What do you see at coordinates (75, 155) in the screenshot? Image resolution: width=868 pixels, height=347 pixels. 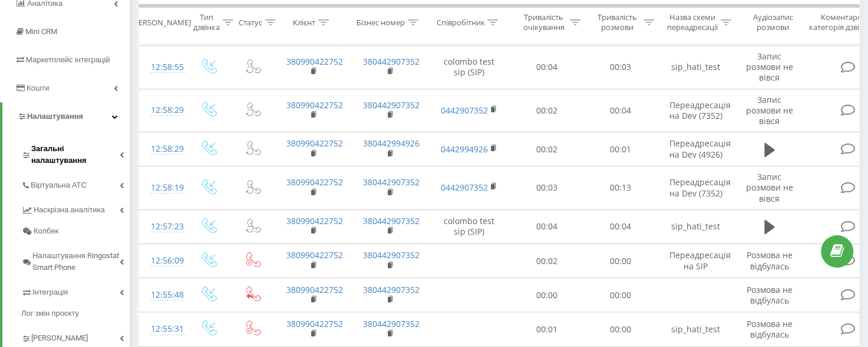 I see `span: Загальні налаштування` at bounding box center [75, 155].